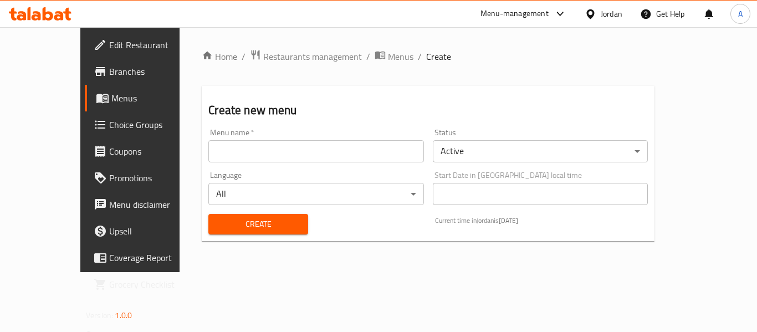 The width and height of the screenshot is (757, 332). I want to click on span: Coverage Report, so click(154, 258).